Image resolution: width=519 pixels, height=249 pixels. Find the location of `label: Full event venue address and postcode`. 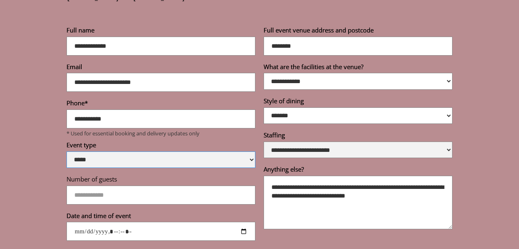

label: Full event venue address and postcode is located at coordinates (358, 31).